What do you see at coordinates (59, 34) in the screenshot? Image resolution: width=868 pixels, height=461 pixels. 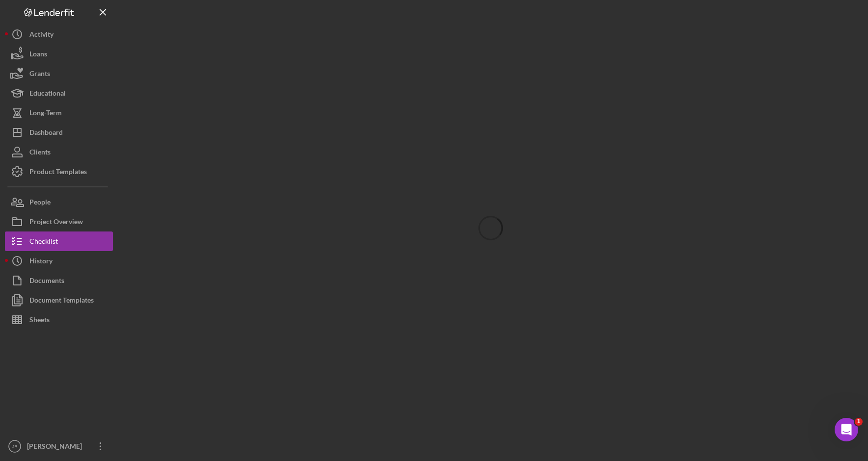 I see `a: Activity` at bounding box center [59, 34].